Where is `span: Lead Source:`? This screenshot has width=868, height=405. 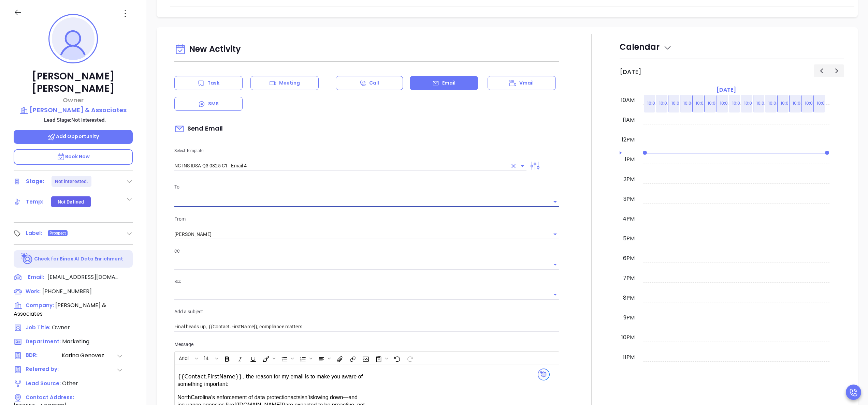 span: Lead Source: is located at coordinates (43, 384).